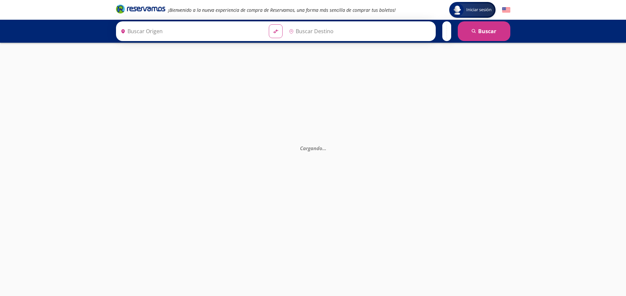 This screenshot has width=626, height=296. Describe the element at coordinates (141, 10) in the screenshot. I see `a: Brand Logo` at that location.